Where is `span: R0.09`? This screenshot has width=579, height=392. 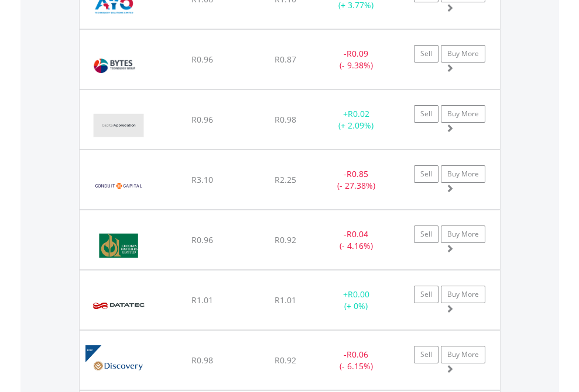 span: R0.09 is located at coordinates (357, 54).